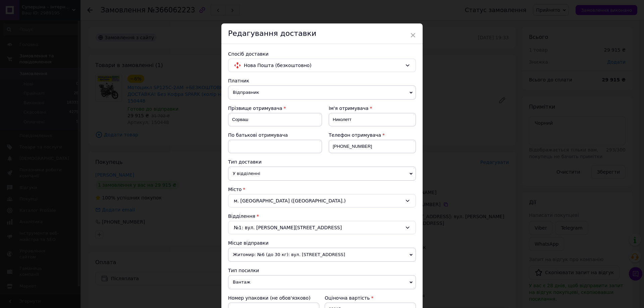 This screenshot has height=308, width=644. I want to click on div: Редагування доставки, so click(322, 33).